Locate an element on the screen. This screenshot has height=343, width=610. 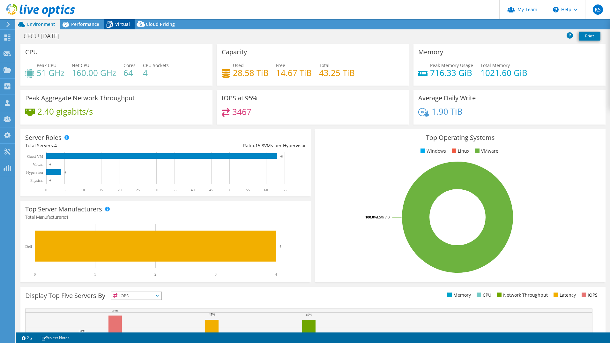
text: 34% is located at coordinates (82, 331).